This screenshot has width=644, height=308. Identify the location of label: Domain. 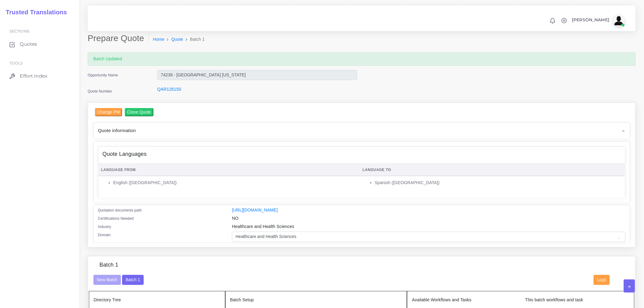
(105, 235).